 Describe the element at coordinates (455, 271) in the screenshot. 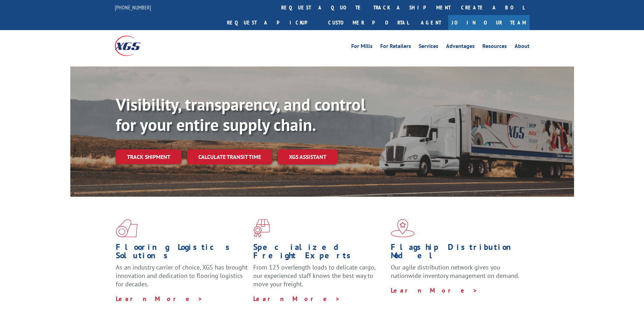

I see `span: Our agile distribution network gives you nationwide inventory management on demand.` at that location.